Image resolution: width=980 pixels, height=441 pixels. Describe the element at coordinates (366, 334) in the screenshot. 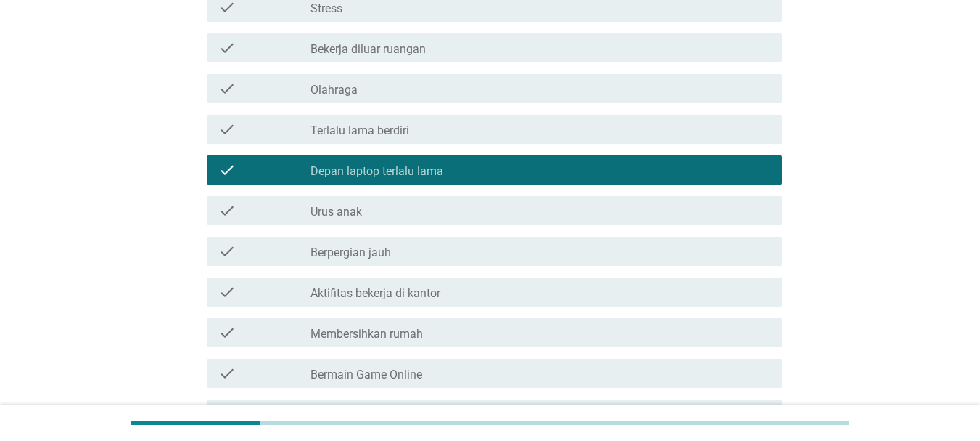

I see `label: Membersihkan rumah` at that location.